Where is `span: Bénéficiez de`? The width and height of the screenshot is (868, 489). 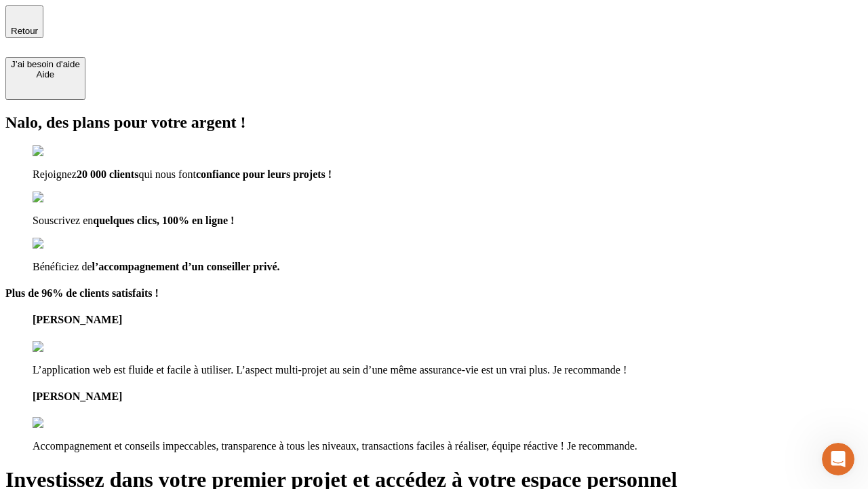 span: Bénéficiez de is located at coordinates (63, 266).